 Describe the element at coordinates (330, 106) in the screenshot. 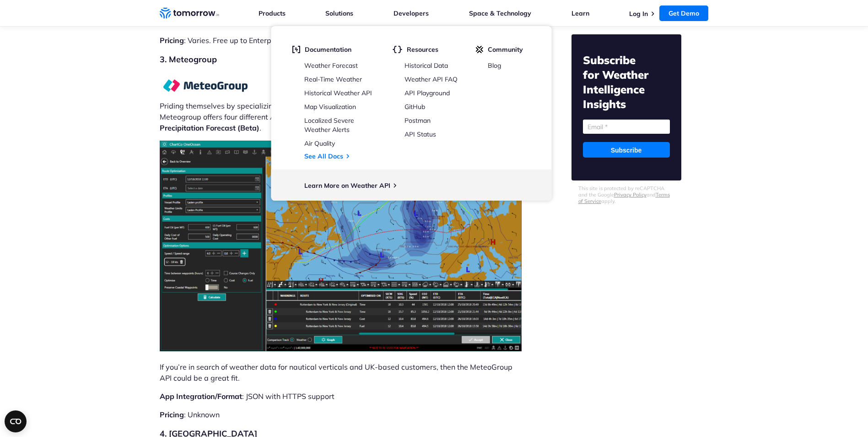

I see `a: Map Visualization` at that location.